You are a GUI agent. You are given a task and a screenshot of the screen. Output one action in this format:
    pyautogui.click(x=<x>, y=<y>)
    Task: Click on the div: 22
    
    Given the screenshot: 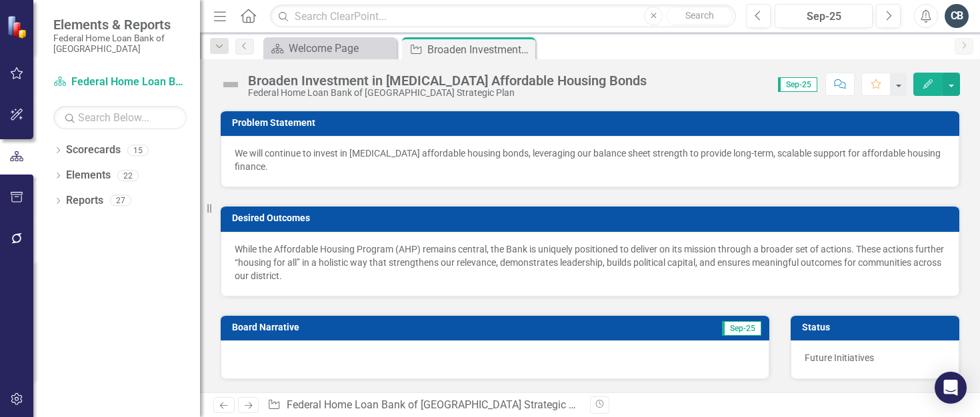 What is the action you would take?
    pyautogui.click(x=128, y=175)
    